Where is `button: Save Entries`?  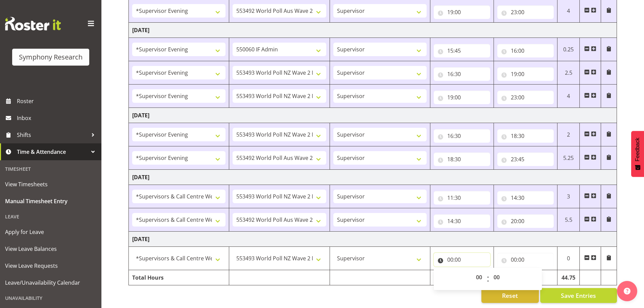 button: Save Entries is located at coordinates (578, 295).